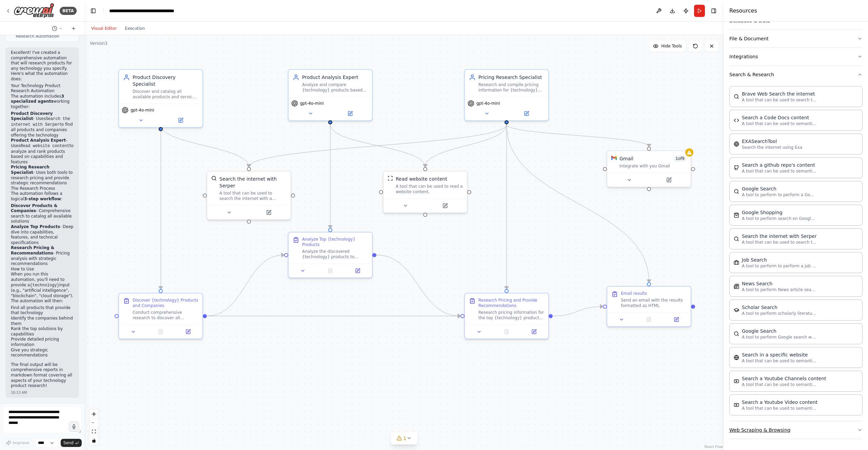 The image size is (868, 450). What do you see at coordinates (578, 204) in the screenshot?
I see `g: Edge from e8058711-49ef-41a7-95f9-958bf1c8a0f9 to a3ba212c-6232-40c7-a5a5-393f3fd896f6` at bounding box center [578, 204].